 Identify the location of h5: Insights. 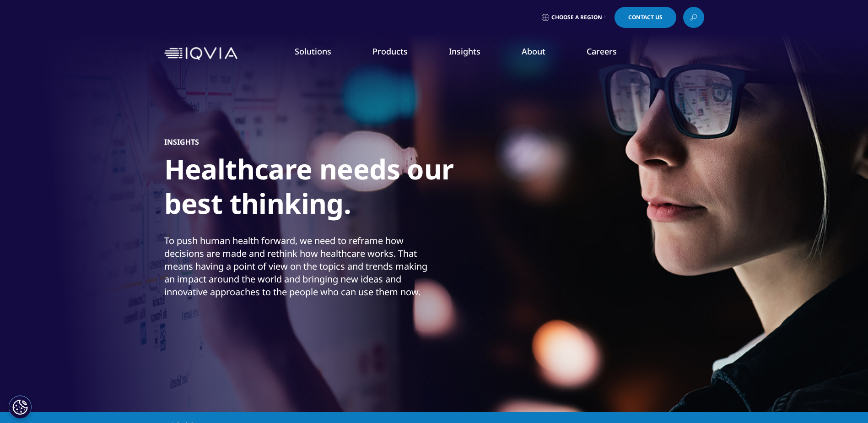
(181, 142).